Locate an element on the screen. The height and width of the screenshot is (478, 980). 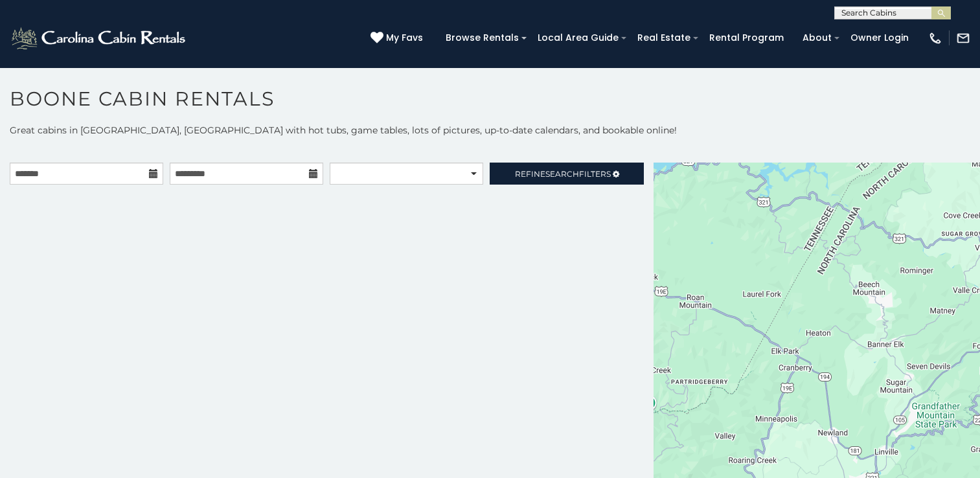
a: My Favs is located at coordinates (399, 38).